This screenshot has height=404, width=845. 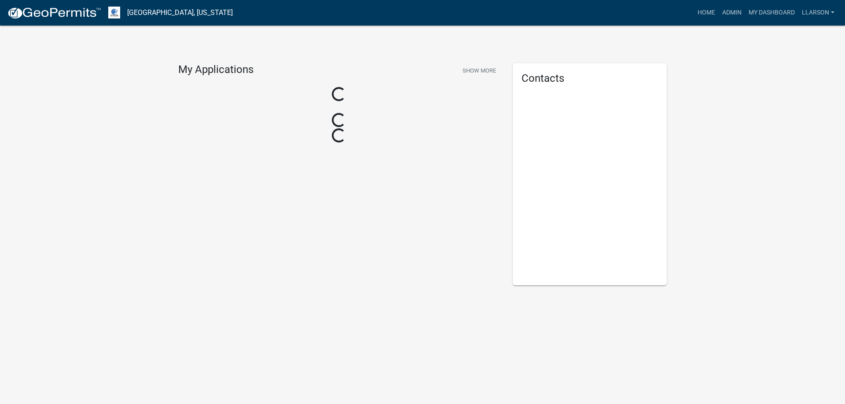 What do you see at coordinates (732, 13) in the screenshot?
I see `a: Admin` at bounding box center [732, 13].